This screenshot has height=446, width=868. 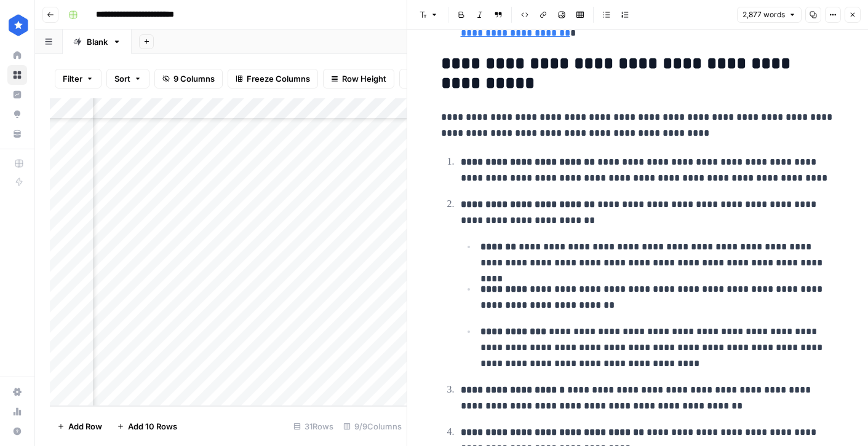 What do you see at coordinates (17, 431) in the screenshot?
I see `button: Help + Support` at bounding box center [17, 431].